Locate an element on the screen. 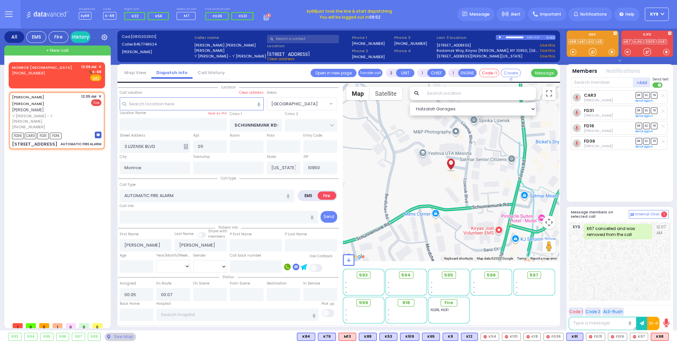  span: You will be logged out in is located at coordinates (350, 17).